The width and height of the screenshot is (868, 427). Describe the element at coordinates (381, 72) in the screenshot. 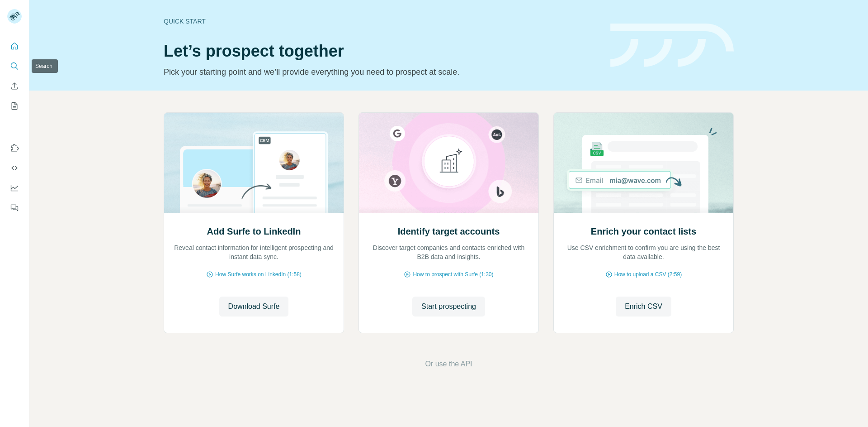

I see `p: Pick your starting point and we’ll provide everything you need to prospect at scale.` at that location.